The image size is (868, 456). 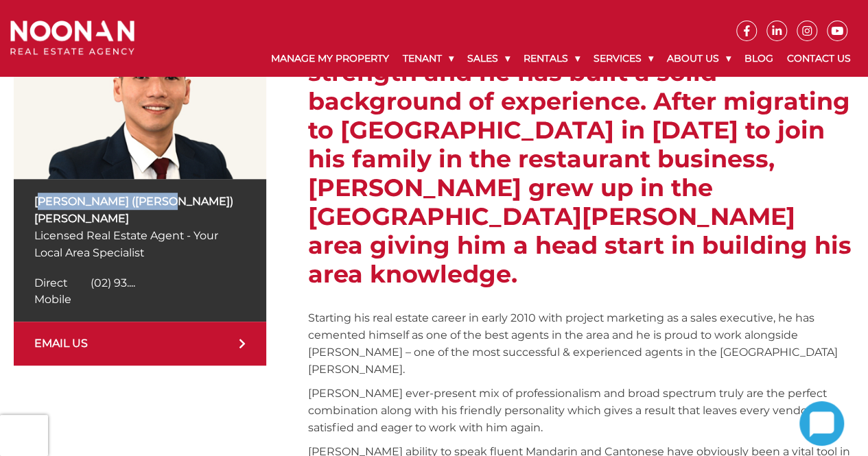 What do you see at coordinates (330, 58) in the screenshot?
I see `a: Manage My Property` at bounding box center [330, 58].